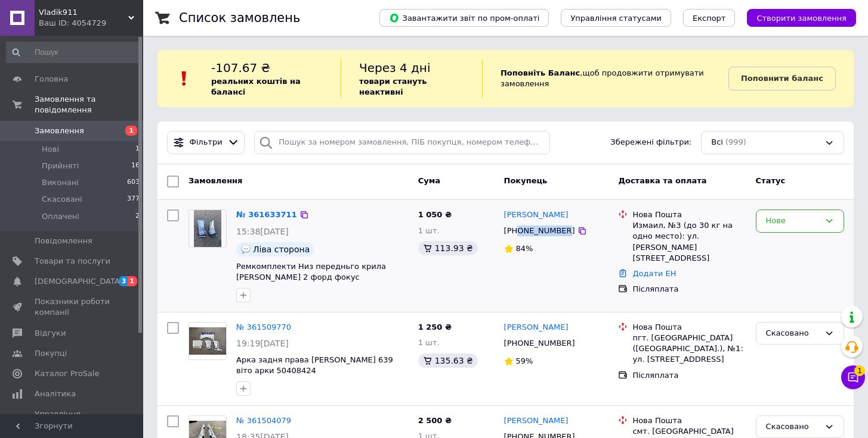 This screenshot has width=868, height=438. What do you see at coordinates (264, 327) in the screenshot?
I see `a: № 361509770` at bounding box center [264, 327].